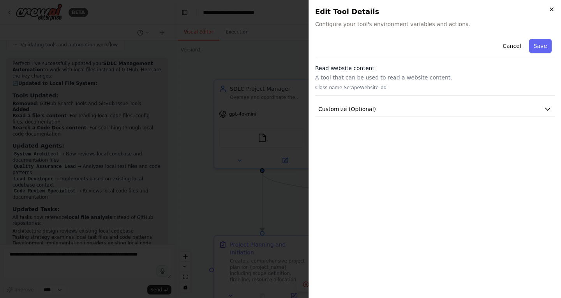 This screenshot has height=298, width=561. Describe the element at coordinates (435, 68) in the screenshot. I see `h3: Read website content` at that location.